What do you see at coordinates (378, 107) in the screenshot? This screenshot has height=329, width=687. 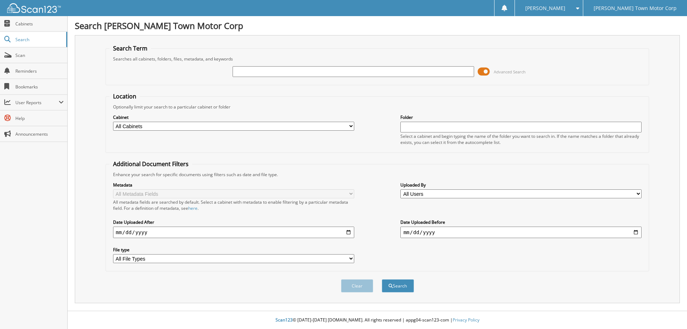 I see `div: Optionally limit your search to a particular cabinet or folder` at bounding box center [378, 107].